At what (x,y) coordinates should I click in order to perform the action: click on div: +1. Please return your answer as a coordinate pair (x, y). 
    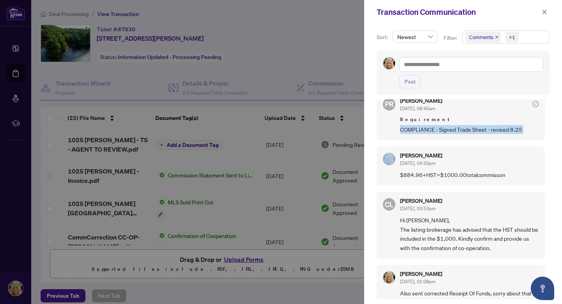
    Looking at the image, I should click on (512, 37).